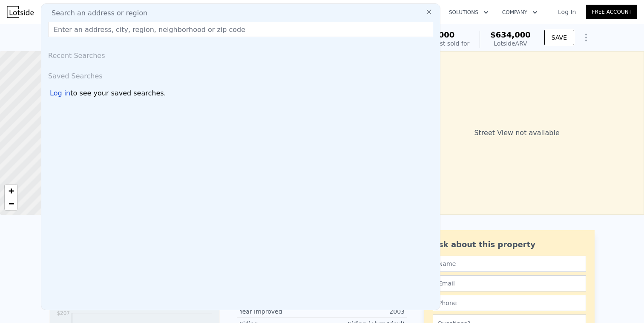  I want to click on input: Name, so click(509, 264).